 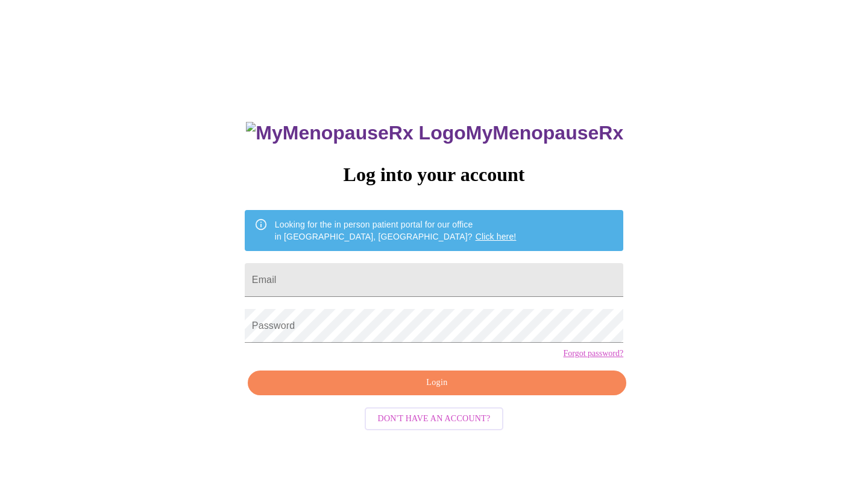 What do you see at coordinates (434, 418) in the screenshot?
I see `span: Don't have an account?` at bounding box center [434, 418].